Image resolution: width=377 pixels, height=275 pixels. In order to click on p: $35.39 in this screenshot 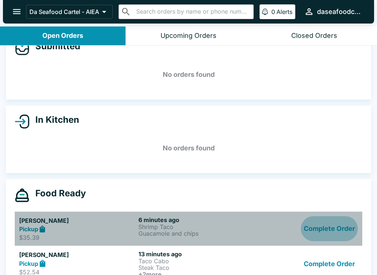, I will do `click(77, 238)`.